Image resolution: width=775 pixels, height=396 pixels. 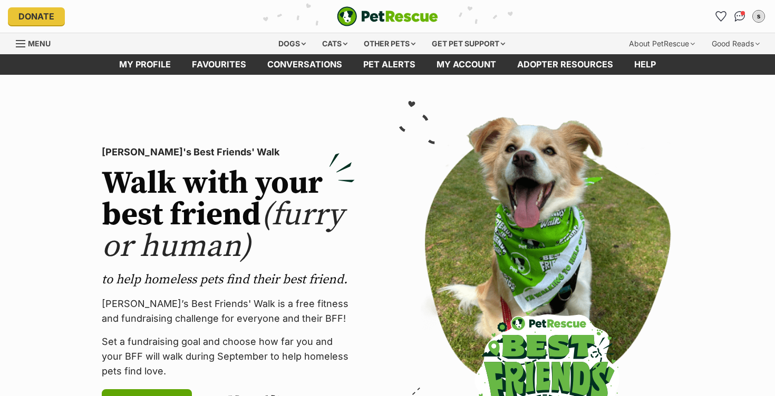 I want to click on div: Get pet support, so click(x=468, y=44).